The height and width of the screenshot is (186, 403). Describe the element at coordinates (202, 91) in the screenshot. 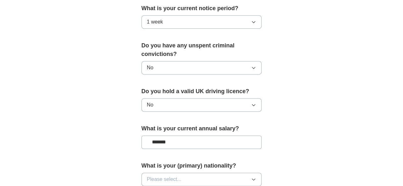

I see `label: Do you hold a valid UK driving licence?` at that location.